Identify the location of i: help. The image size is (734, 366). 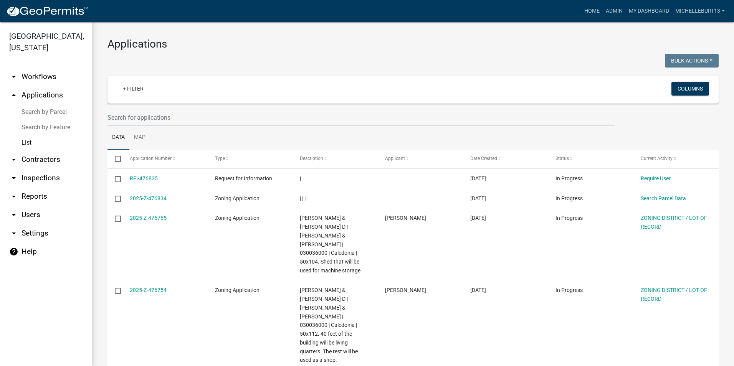
(14, 252).